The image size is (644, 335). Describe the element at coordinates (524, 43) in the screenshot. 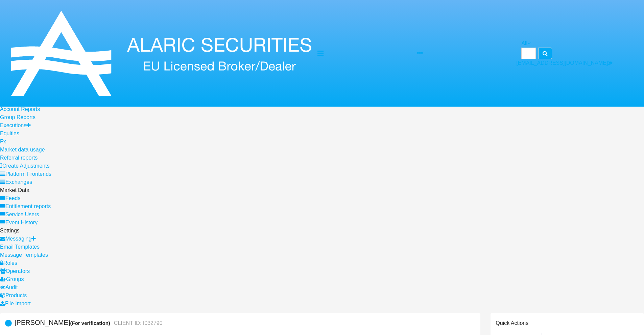

I see `span: All` at that location.